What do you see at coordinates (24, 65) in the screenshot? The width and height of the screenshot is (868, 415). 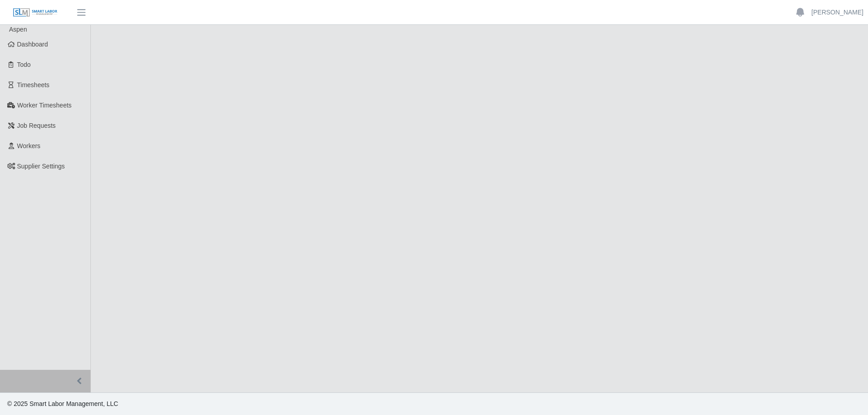 I see `span: Todo` at bounding box center [24, 65].